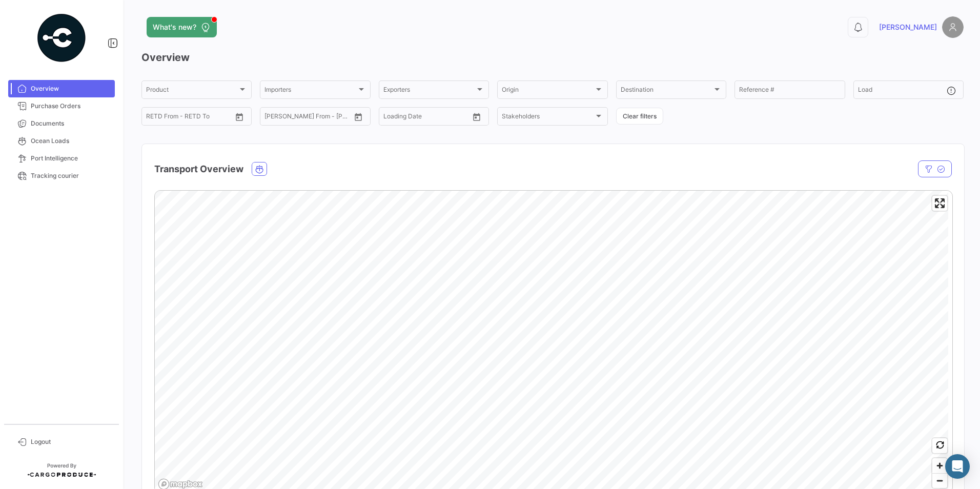 The image size is (980, 489). I want to click on button: Zoom in, so click(940, 466).